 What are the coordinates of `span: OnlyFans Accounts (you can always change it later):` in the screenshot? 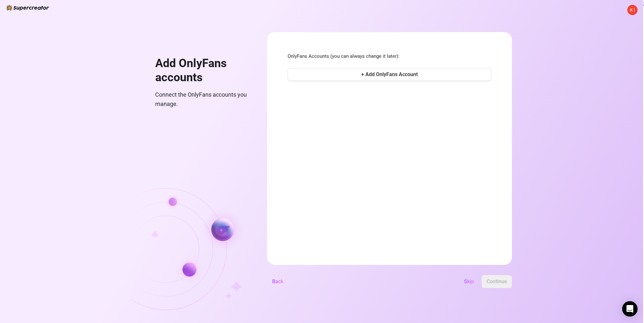 It's located at (390, 56).